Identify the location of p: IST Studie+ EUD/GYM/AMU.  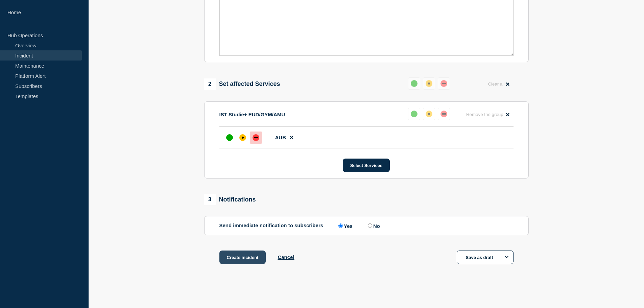
(252, 114).